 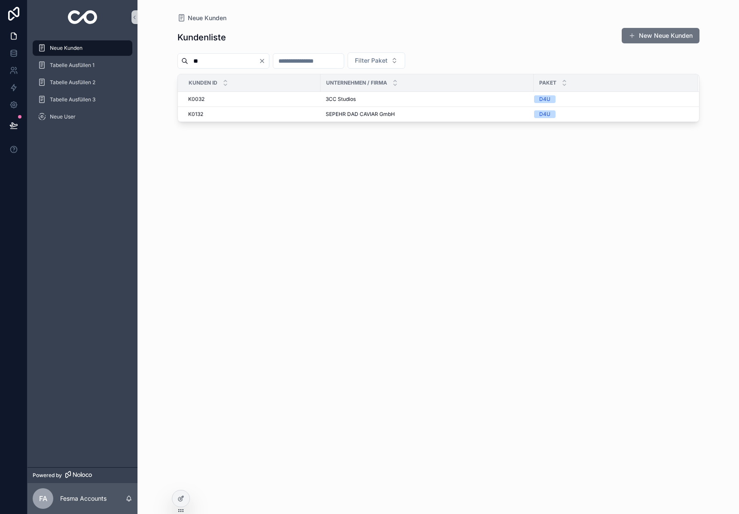 I want to click on span: Powered by, so click(x=47, y=475).